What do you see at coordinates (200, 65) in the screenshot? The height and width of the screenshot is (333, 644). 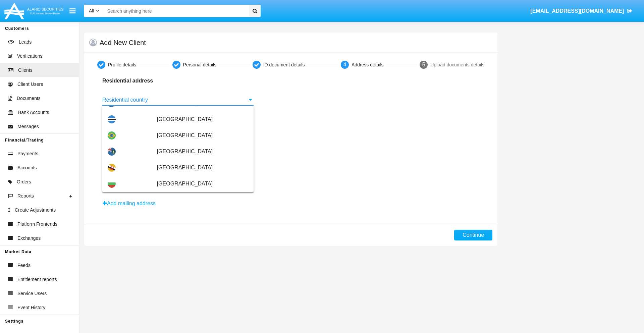 I see `div: Personal details` at bounding box center [200, 65].